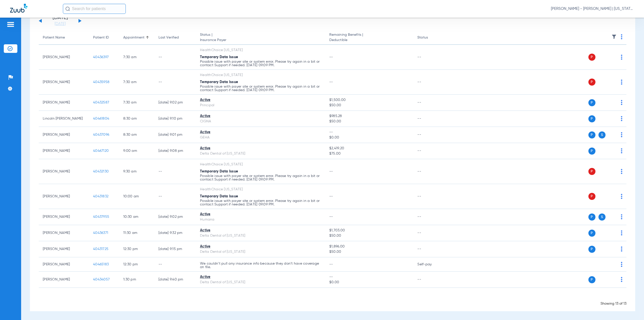 The width and height of the screenshot is (644, 320). What do you see at coordinates (54, 37) in the screenshot?
I see `div: Patient Name` at bounding box center [54, 37].